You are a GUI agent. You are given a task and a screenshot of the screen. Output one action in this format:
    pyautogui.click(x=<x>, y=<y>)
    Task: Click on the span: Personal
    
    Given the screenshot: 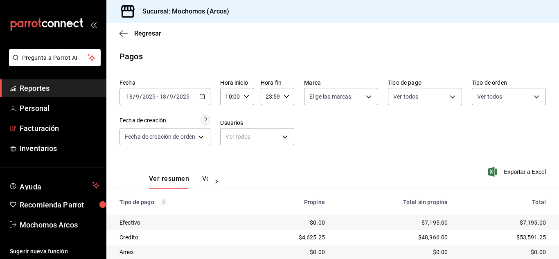 What is the action you would take?
    pyautogui.click(x=59, y=108)
    